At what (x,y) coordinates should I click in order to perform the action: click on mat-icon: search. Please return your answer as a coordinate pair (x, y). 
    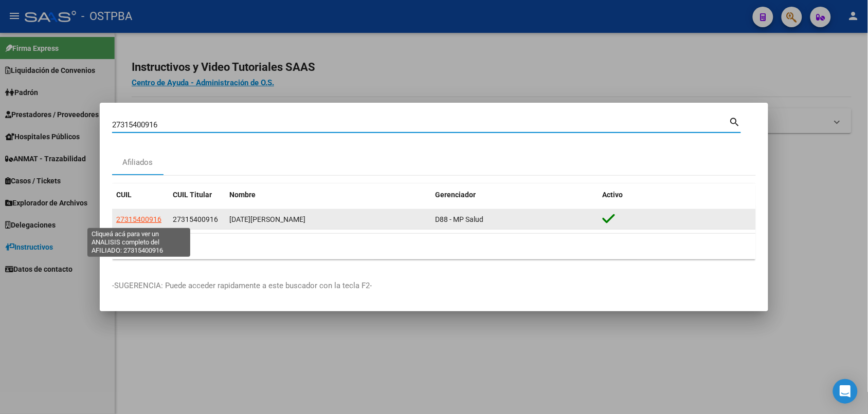
    Looking at the image, I should click on (734, 121).